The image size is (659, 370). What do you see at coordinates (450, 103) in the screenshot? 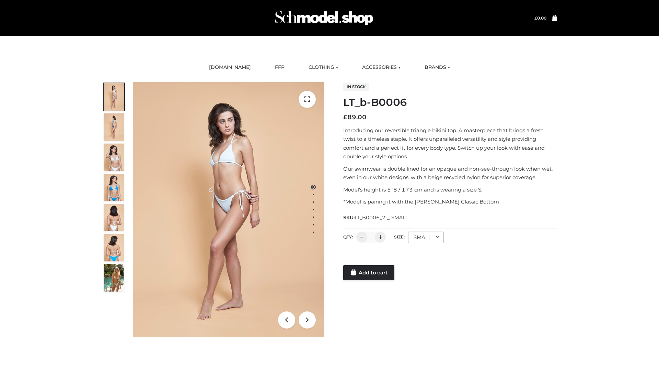
I see `h1: LT_b-B0006` at bounding box center [450, 103].